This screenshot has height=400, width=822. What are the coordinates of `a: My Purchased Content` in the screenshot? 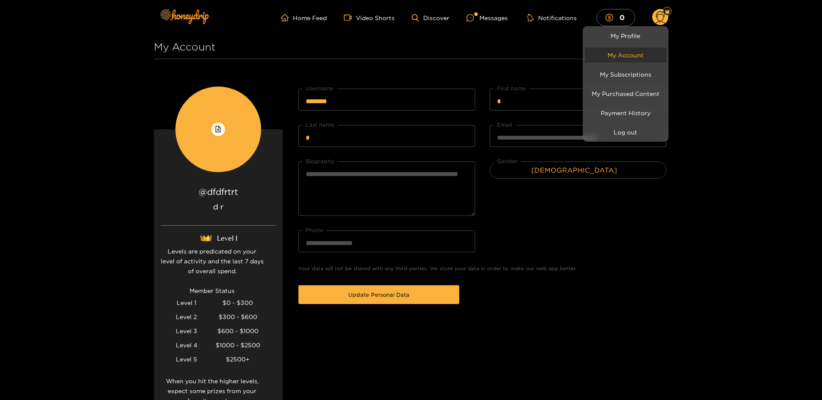 It's located at (625, 93).